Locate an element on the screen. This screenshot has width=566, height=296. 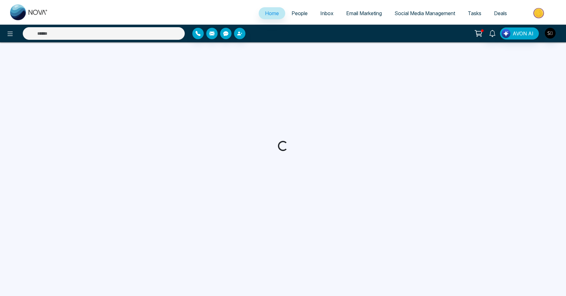
span: Home is located at coordinates (272, 13).